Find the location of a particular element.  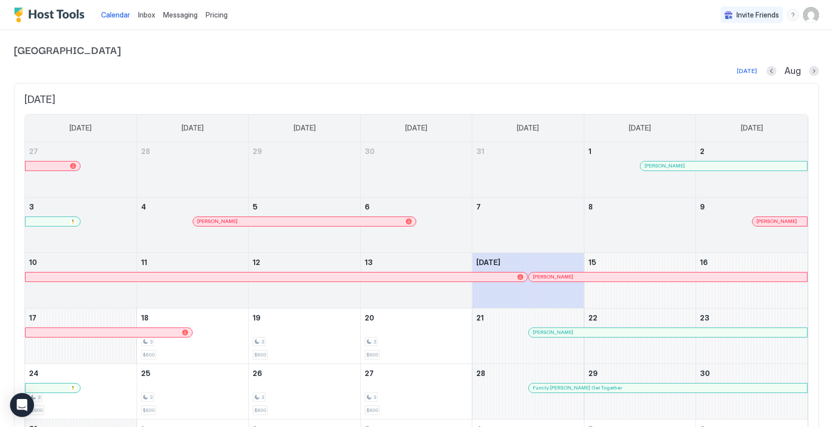

span: 1 is located at coordinates (590, 151).